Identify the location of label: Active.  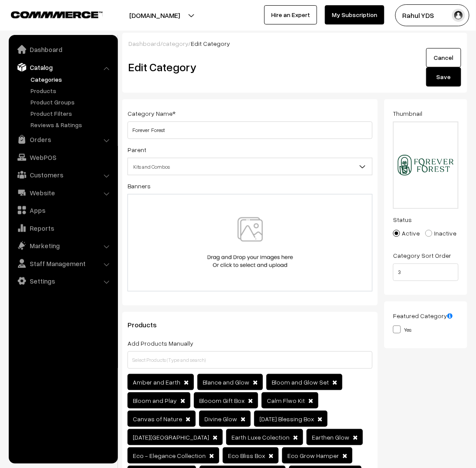
(406, 233).